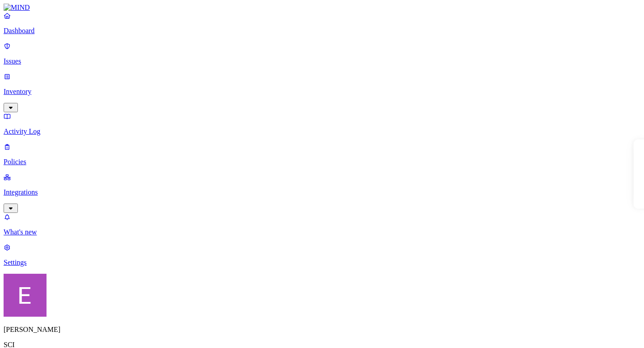 The image size is (644, 348). What do you see at coordinates (322, 232) in the screenshot?
I see `p: What's new` at bounding box center [322, 232].